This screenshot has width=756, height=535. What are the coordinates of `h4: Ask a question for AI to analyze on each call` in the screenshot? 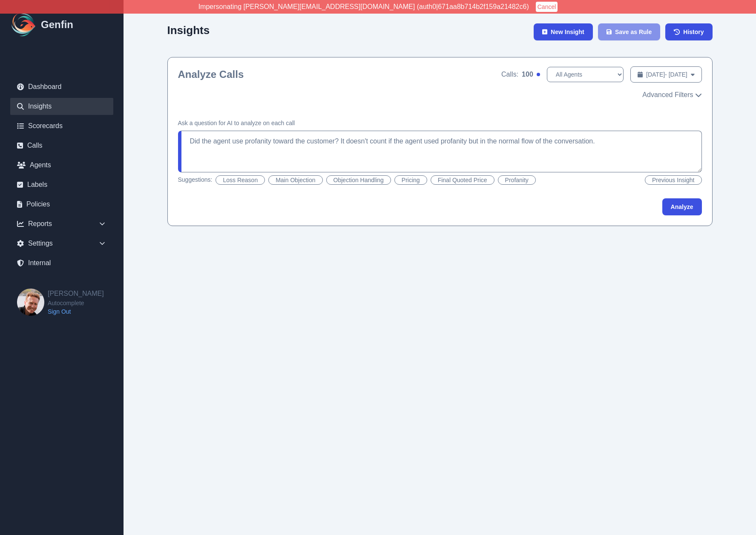 It's located at (440, 124).